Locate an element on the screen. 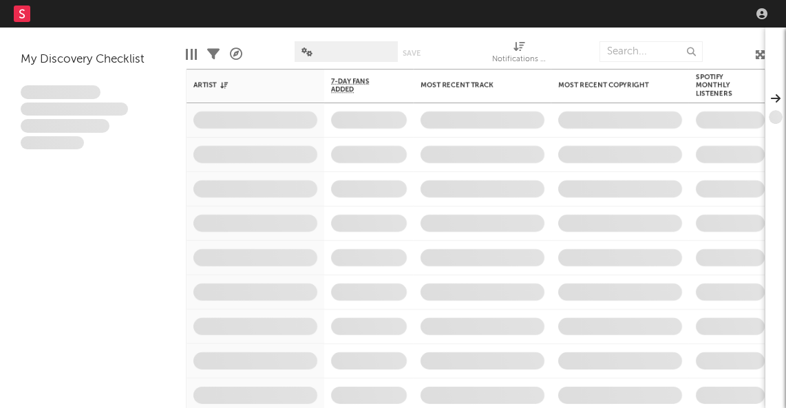 Image resolution: width=786 pixels, height=408 pixels. span: 7-Day Fans Added is located at coordinates (358, 85).